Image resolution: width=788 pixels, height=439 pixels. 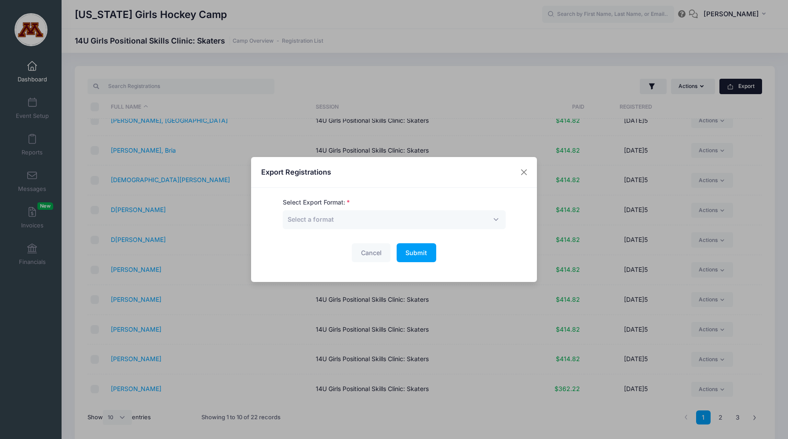 What do you see at coordinates (524, 172) in the screenshot?
I see `button: Close` at bounding box center [524, 172].